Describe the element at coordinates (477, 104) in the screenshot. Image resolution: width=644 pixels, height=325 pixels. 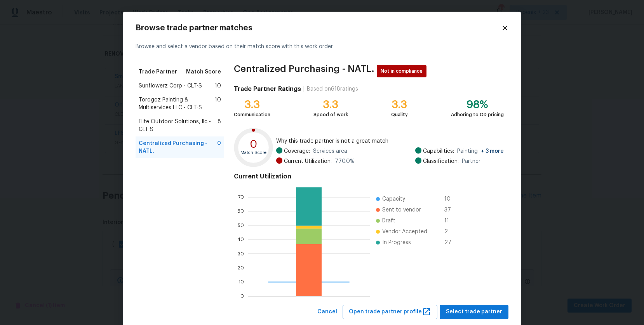
I see `div: 98%` at that location.